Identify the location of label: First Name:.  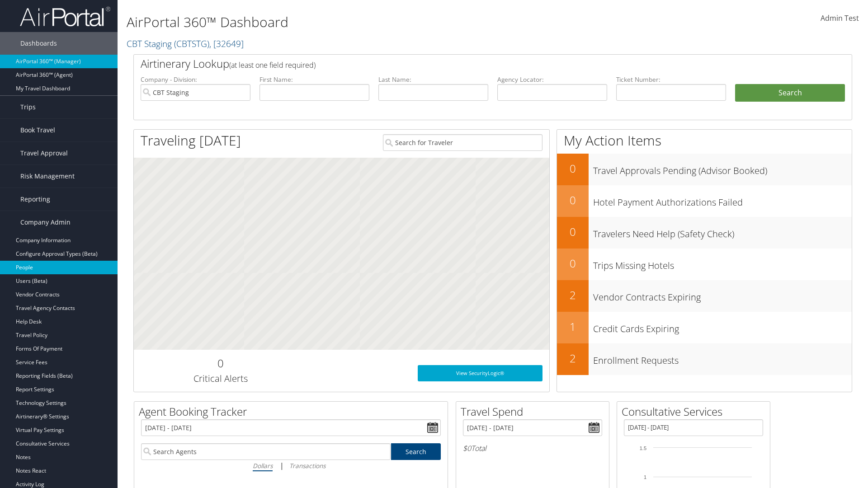
(314, 79).